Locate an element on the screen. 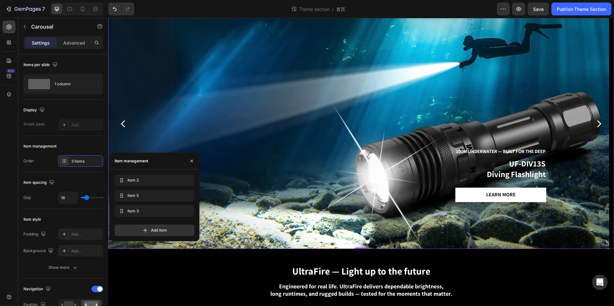  div: Order is located at coordinates (29, 161).